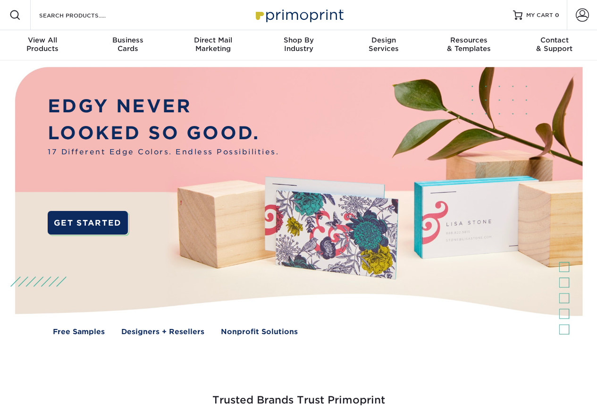 The image size is (597, 412). I want to click on input: SEARCH PRODUCTS....., so click(84, 15).